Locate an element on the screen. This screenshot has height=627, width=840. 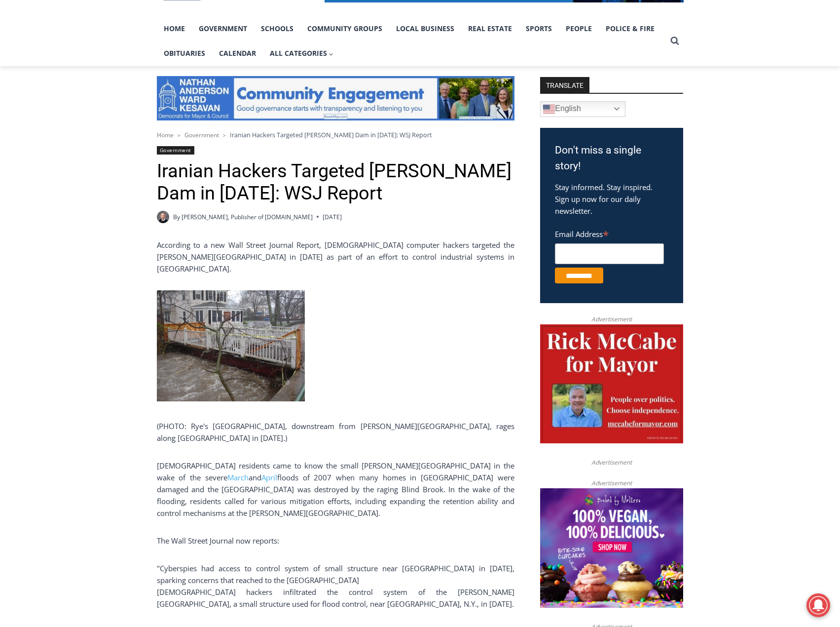
div: Apply Now <> summer and RHS senior internships available is located at coordinates (357, 48).